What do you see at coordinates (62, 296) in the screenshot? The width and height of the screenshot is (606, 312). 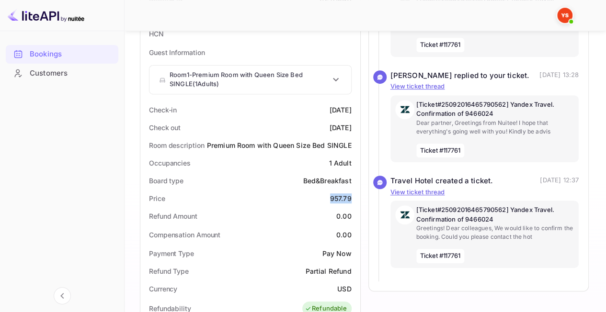 I see `button: Collapse navigation` at bounding box center [62, 296].